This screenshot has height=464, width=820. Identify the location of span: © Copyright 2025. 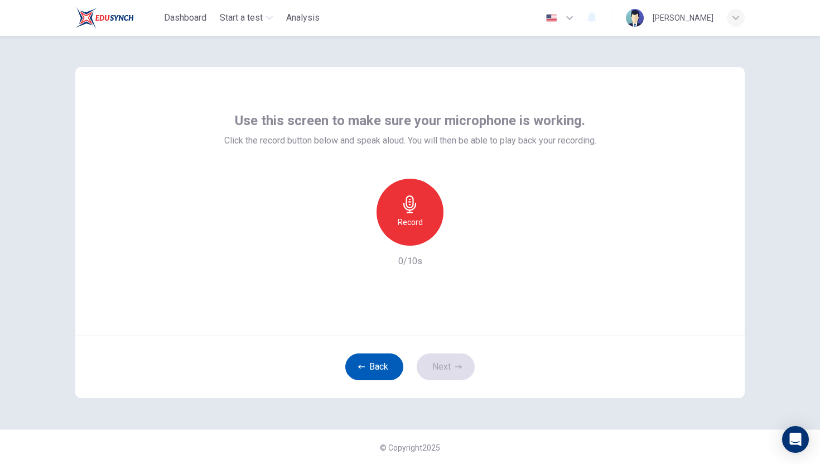
(410, 447).